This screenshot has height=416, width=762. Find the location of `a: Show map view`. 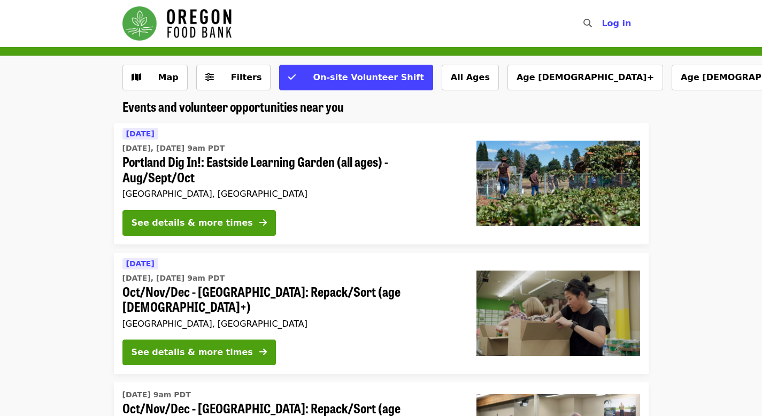

a: Show map view is located at coordinates (155, 78).